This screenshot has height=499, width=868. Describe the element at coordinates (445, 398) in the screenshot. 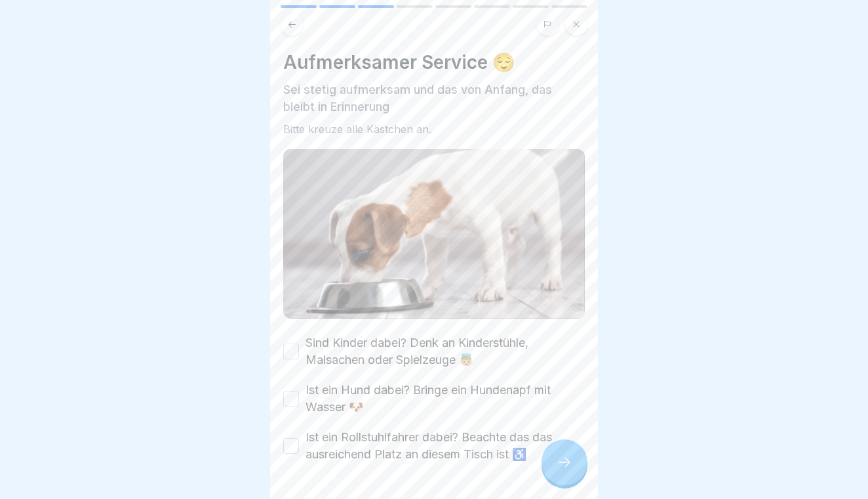

I see `label: Ist ein Hund dabei? Bringe ein Hundenapf mit Wasser 🐶` at that location.